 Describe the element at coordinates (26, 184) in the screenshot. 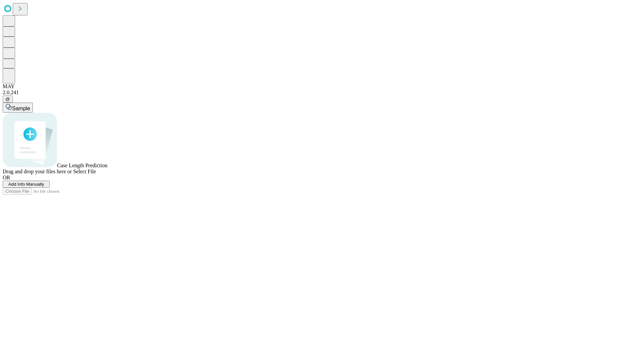

I see `span: Add Info Manually` at that location.